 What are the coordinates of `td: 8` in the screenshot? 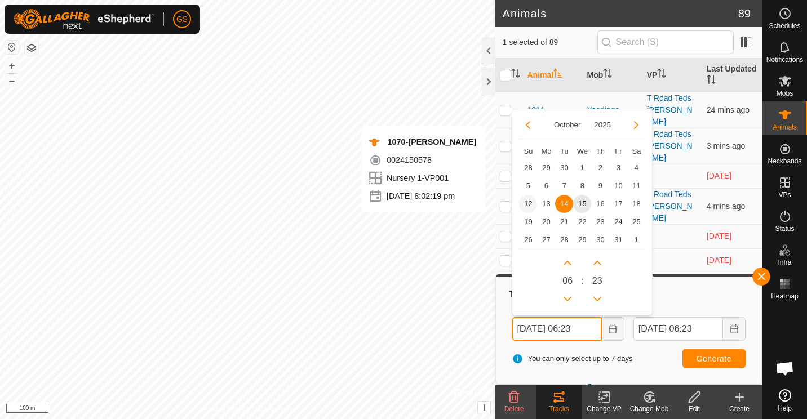 It's located at (582, 186).